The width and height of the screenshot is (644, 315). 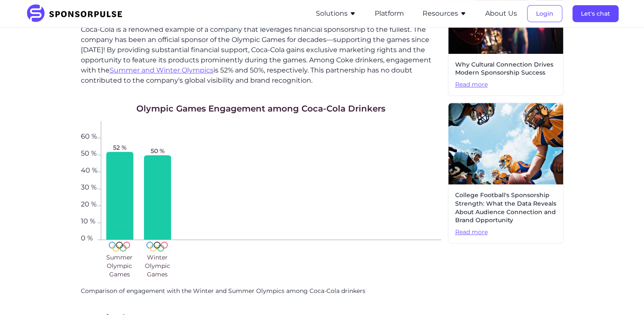 What do you see at coordinates (119, 266) in the screenshot?
I see `span: Summer Olympic Games` at bounding box center [119, 266].